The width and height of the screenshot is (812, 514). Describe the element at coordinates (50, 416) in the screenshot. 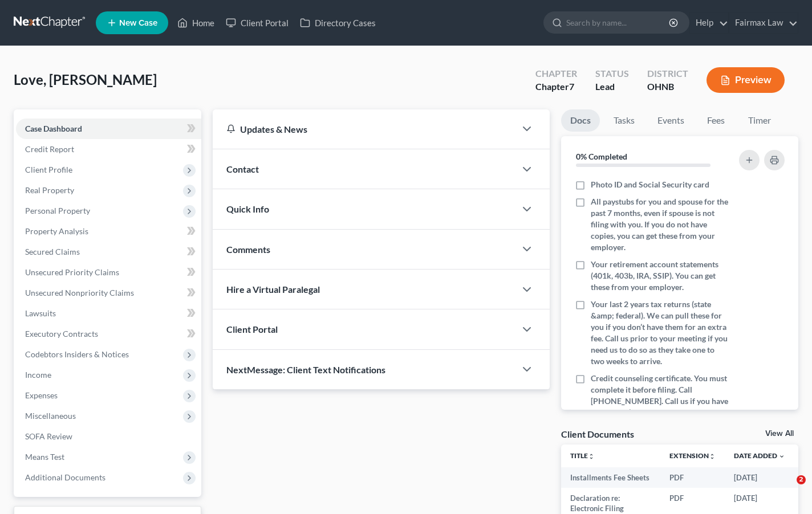

I see `span: Miscellaneous` at that location.